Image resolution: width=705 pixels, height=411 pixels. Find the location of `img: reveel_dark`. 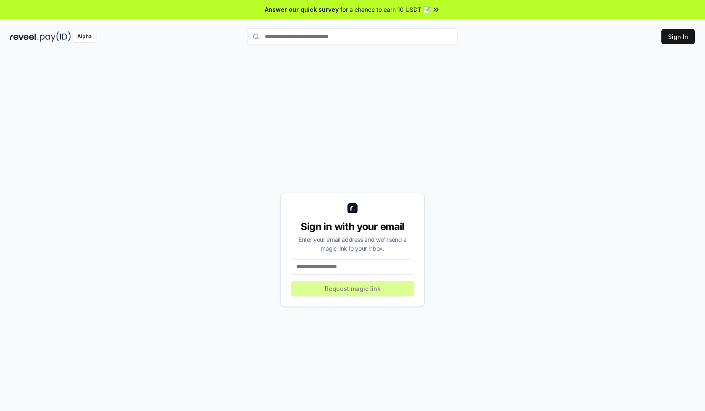

img: reveel_dark is located at coordinates (24, 37).